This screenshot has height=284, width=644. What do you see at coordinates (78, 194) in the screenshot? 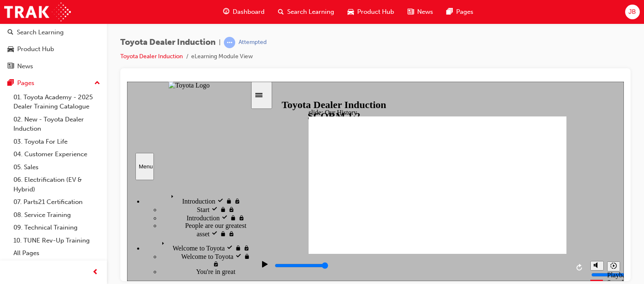
I see `div: You're in great Company!` at bounding box center [78, 194].